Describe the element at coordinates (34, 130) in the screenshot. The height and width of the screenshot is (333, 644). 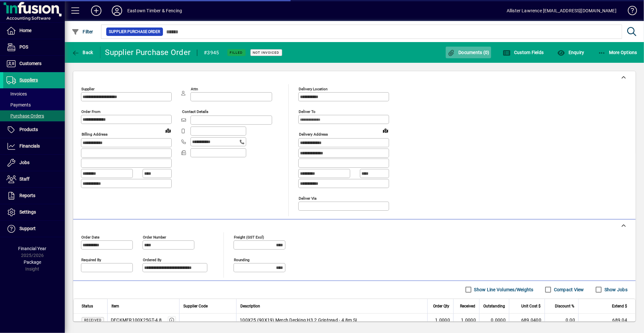
I see `a: Products` at that location.